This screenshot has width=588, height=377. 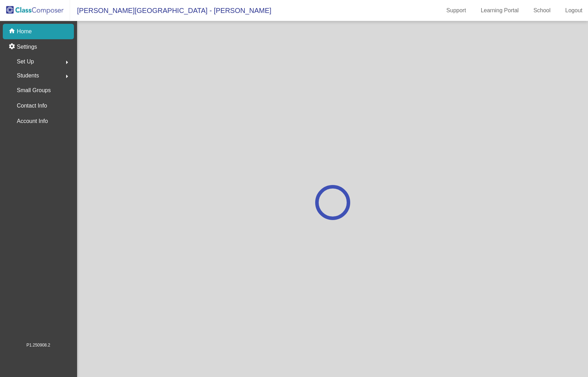 What do you see at coordinates (33, 90) in the screenshot?
I see `p: Small Groups` at bounding box center [33, 90].